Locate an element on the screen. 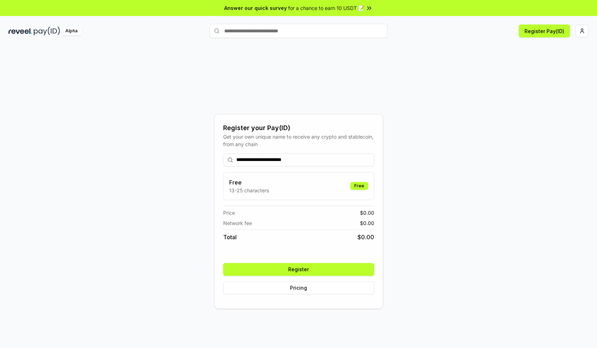  button: Register is located at coordinates (299, 269).